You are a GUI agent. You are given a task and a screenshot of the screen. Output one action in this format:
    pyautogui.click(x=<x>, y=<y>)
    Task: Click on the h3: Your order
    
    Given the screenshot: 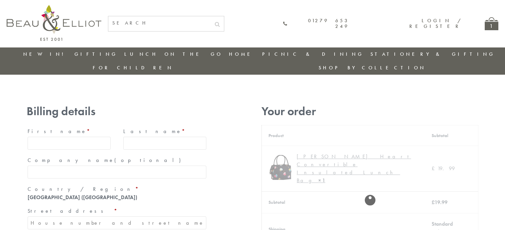 What is the action you would take?
    pyautogui.click(x=370, y=111)
    